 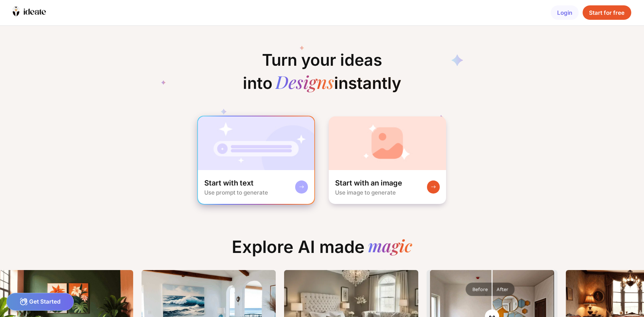 I want to click on img: startWithTextCardBg.jpg, so click(x=256, y=143).